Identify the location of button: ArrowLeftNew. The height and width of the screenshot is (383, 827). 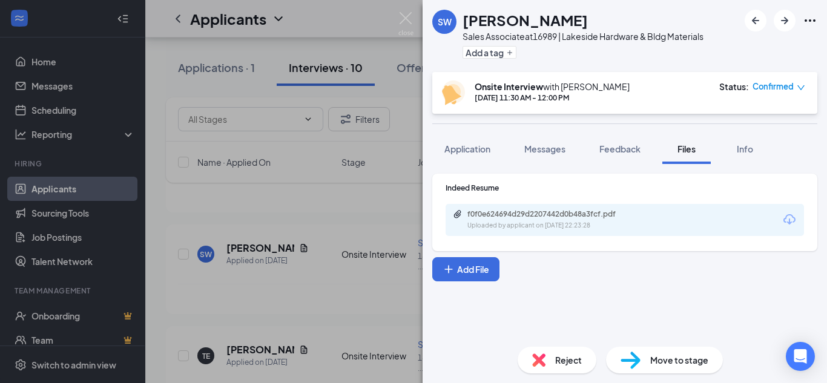
(756, 21).